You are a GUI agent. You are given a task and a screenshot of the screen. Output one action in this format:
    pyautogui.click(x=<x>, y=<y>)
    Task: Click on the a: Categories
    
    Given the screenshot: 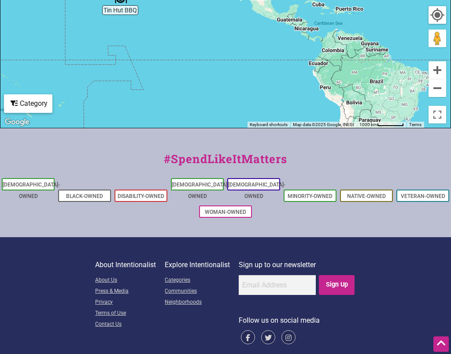 What is the action you would take?
    pyautogui.click(x=197, y=280)
    